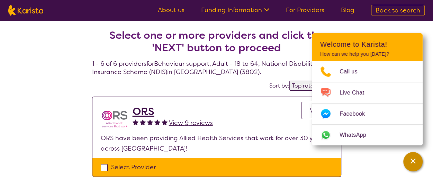  I want to click on span: WhatsApp, so click(357, 135).